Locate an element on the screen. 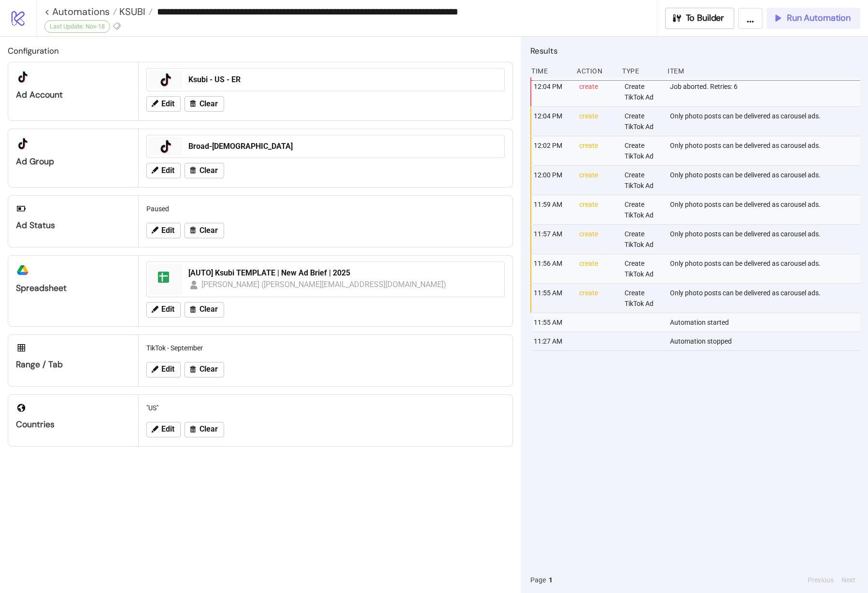 This screenshot has height=593, width=868. div: 12:00 PM is located at coordinates (552, 180).